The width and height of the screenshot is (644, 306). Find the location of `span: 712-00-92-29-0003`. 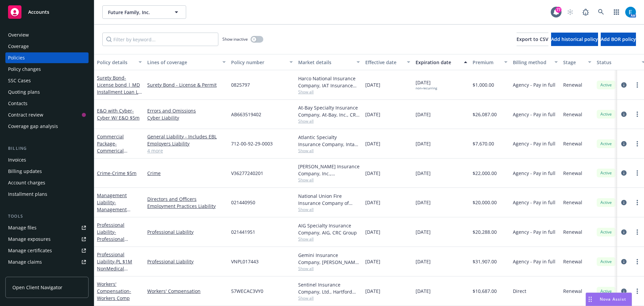

span: 712-00-92-29-0003 is located at coordinates (252, 143).